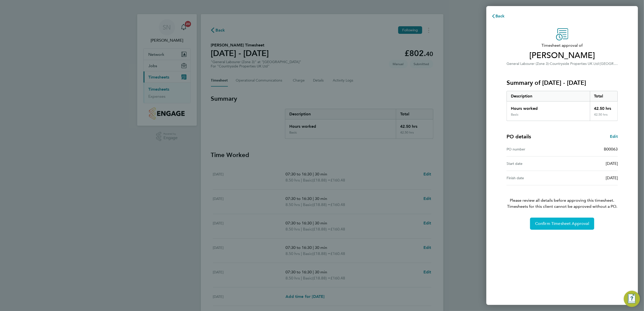 This screenshot has width=644, height=311. I want to click on span: General Labourer (Zone 3), so click(527, 64).